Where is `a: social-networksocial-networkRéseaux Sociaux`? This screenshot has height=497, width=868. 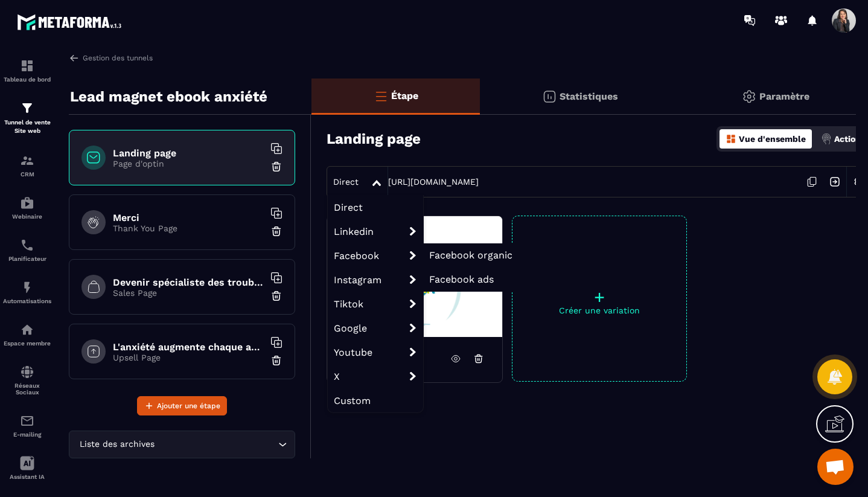 a: social-networksocial-networkRéseaux Sociaux is located at coordinates (27, 380).